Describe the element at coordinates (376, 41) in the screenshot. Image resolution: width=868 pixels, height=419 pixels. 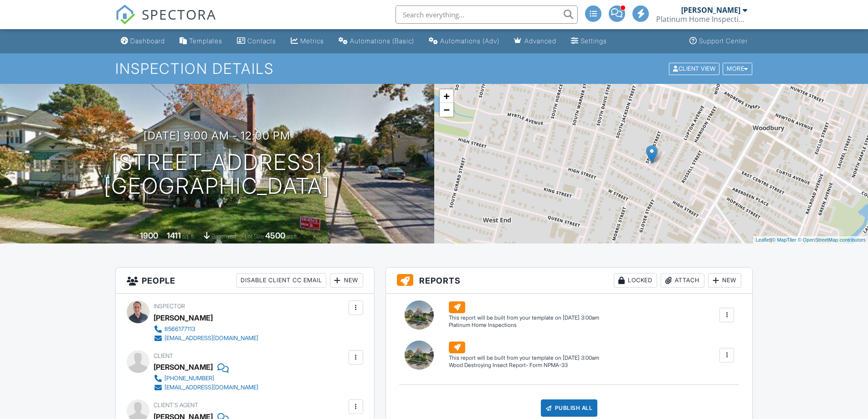
I see `a: Automations (Basic)` at that location.